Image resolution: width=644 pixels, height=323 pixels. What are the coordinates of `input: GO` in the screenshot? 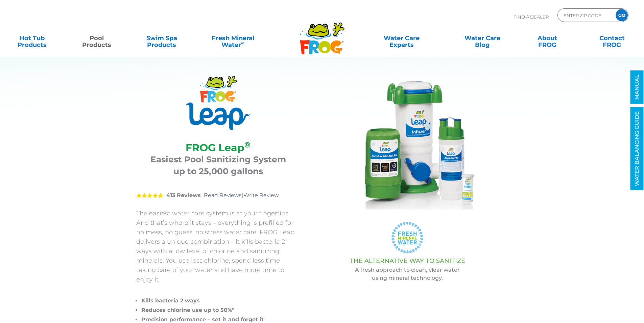 It's located at (622, 15).